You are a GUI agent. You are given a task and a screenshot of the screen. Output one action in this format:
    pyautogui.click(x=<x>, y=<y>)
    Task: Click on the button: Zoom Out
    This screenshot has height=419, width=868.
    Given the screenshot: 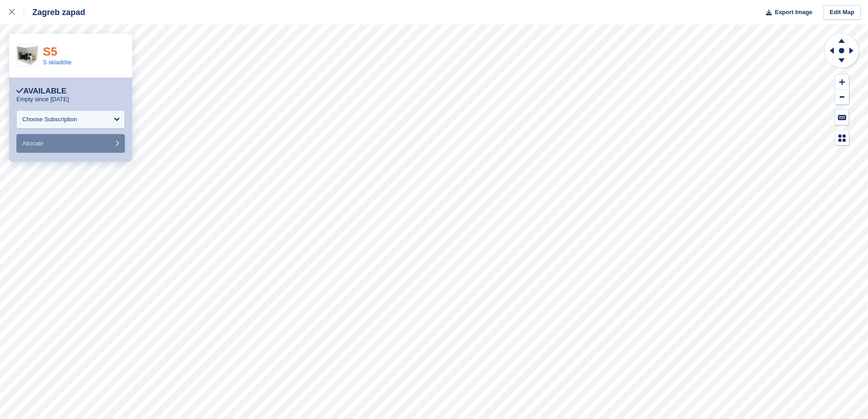 What is the action you would take?
    pyautogui.click(x=842, y=97)
    